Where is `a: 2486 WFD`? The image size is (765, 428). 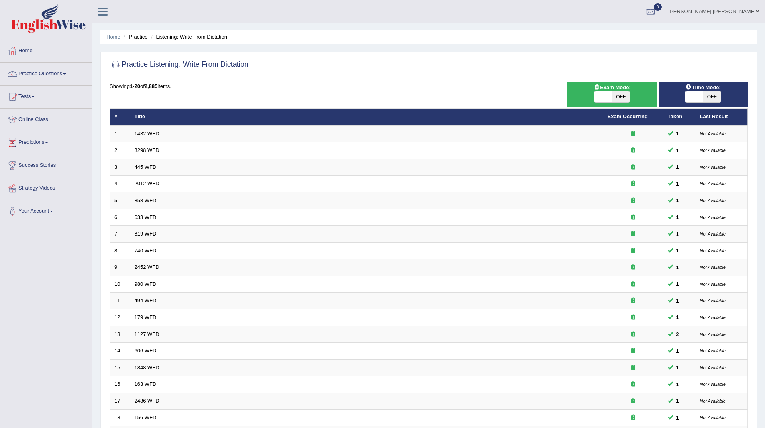
a: 2486 WFD is located at coordinates (147, 401).